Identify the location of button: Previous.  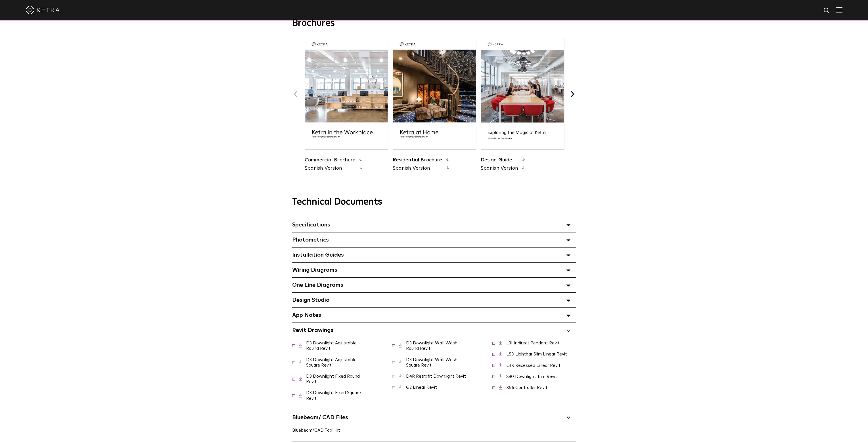
(296, 94).